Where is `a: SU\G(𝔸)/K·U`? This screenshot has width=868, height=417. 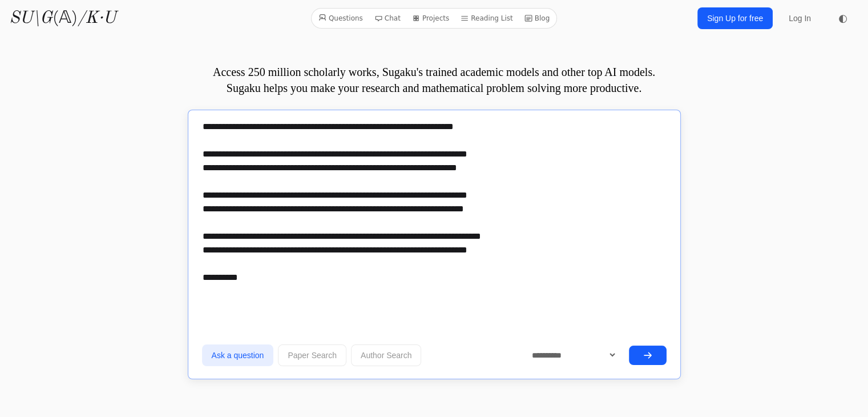
a: SU\G(𝔸)/K·U is located at coordinates (62, 18).